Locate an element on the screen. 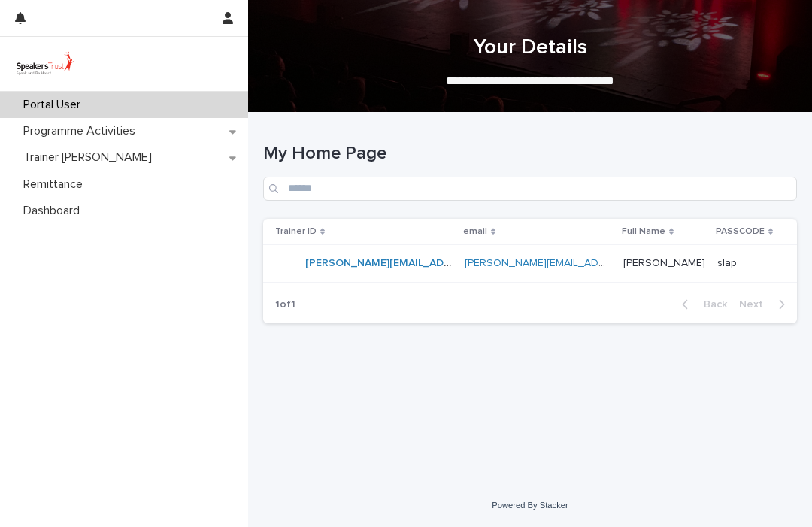 This screenshot has width=812, height=527. span: Back is located at coordinates (710, 304).